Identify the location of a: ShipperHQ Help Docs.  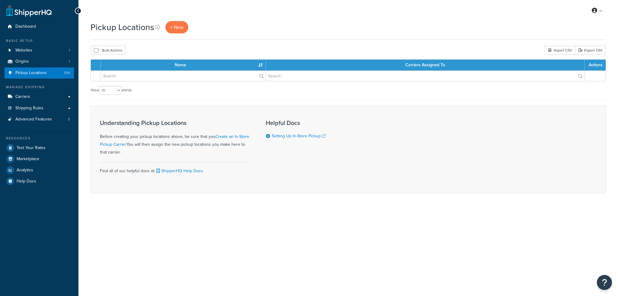
(179, 171).